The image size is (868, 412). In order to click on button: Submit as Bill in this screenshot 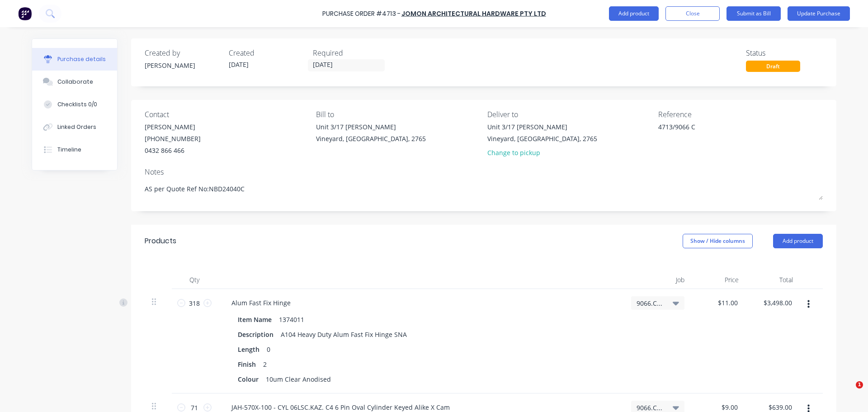, I will do `click(754, 14)`.